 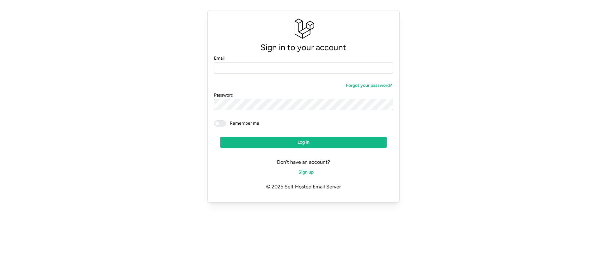 I want to click on p: Sign in to your account, so click(x=303, y=47).